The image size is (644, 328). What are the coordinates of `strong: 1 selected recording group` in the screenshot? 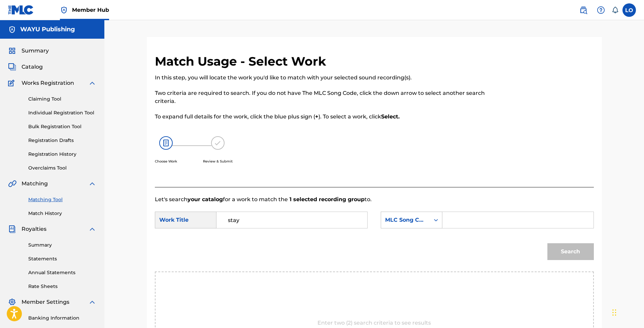 It's located at (326, 199).